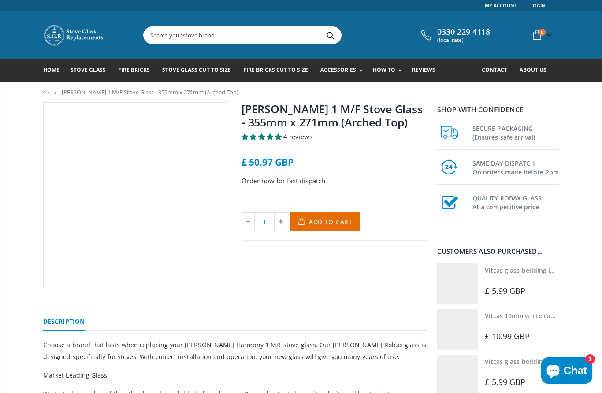 The image size is (602, 393). I want to click on a: About us, so click(536, 71).